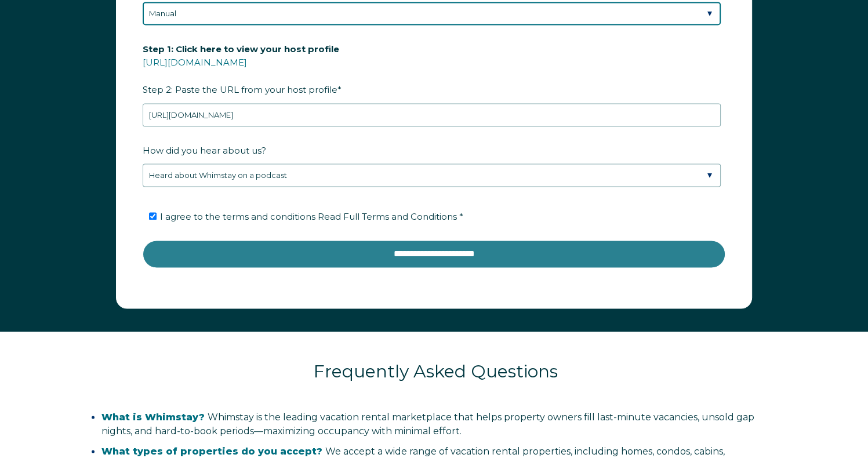 The height and width of the screenshot is (458, 868). What do you see at coordinates (431, 115) in the screenshot?
I see `input: airbnb.com/users/show/12345` at bounding box center [431, 115].